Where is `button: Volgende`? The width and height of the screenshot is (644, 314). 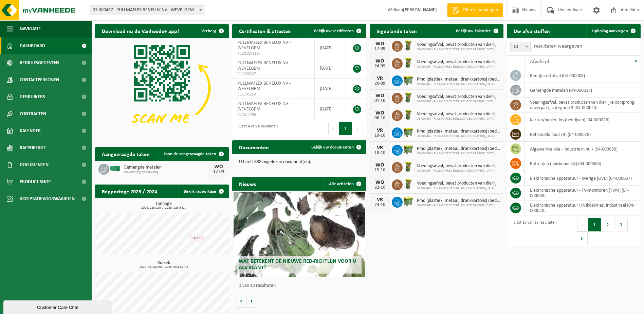
button: Volgende is located at coordinates (252, 301).